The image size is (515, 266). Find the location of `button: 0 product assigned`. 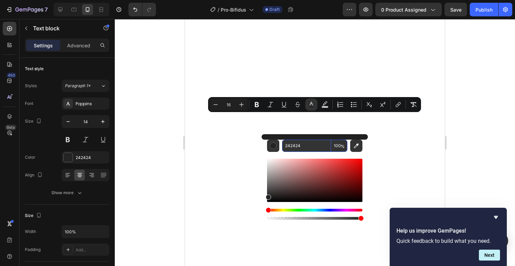

button: 0 product assigned is located at coordinates (408, 10).